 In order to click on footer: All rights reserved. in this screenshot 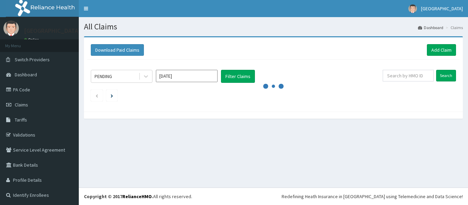, I will do `click(273, 196)`.